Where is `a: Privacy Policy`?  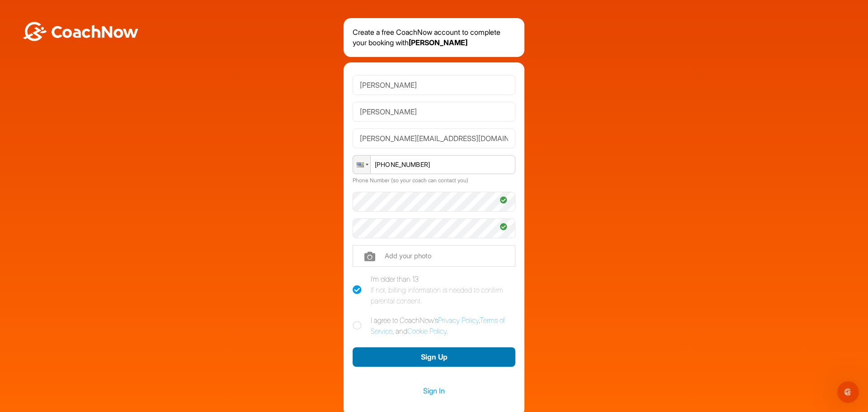
a: Privacy Policy is located at coordinates (458, 320).